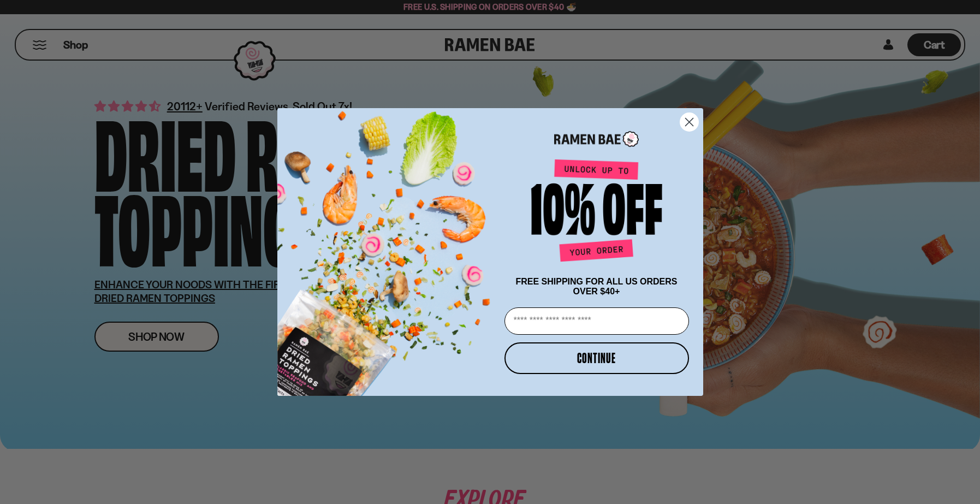 The width and height of the screenshot is (980, 504). I want to click on img: Unlock up to 10% off, so click(597, 212).